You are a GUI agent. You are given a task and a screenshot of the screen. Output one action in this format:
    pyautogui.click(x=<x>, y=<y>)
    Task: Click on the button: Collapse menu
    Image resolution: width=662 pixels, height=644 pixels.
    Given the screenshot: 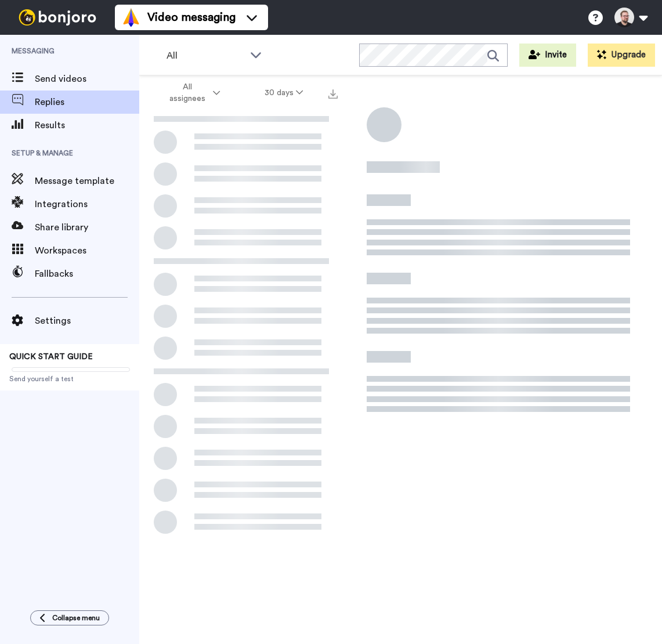 What is the action you would take?
    pyautogui.click(x=69, y=618)
    